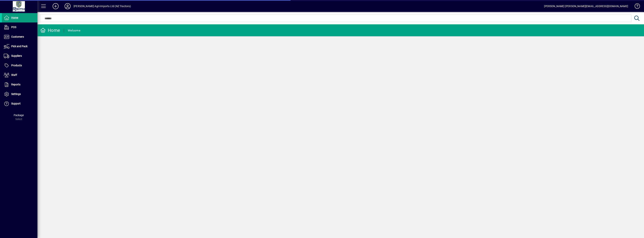  I want to click on span: Home, so click(14, 18).